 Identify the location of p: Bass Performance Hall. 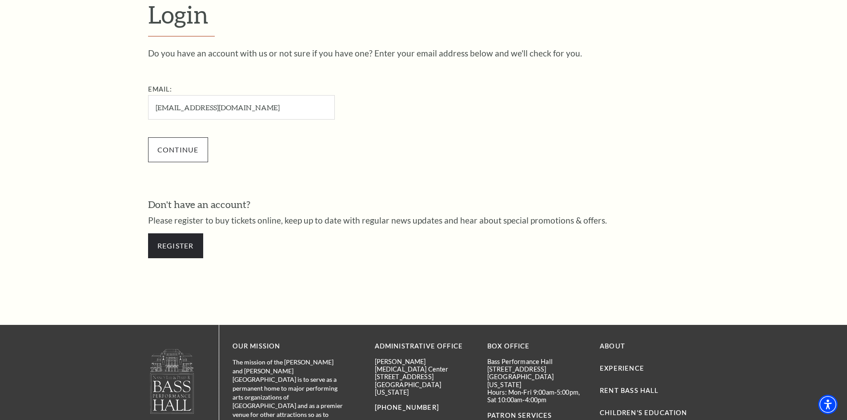
(537, 361).